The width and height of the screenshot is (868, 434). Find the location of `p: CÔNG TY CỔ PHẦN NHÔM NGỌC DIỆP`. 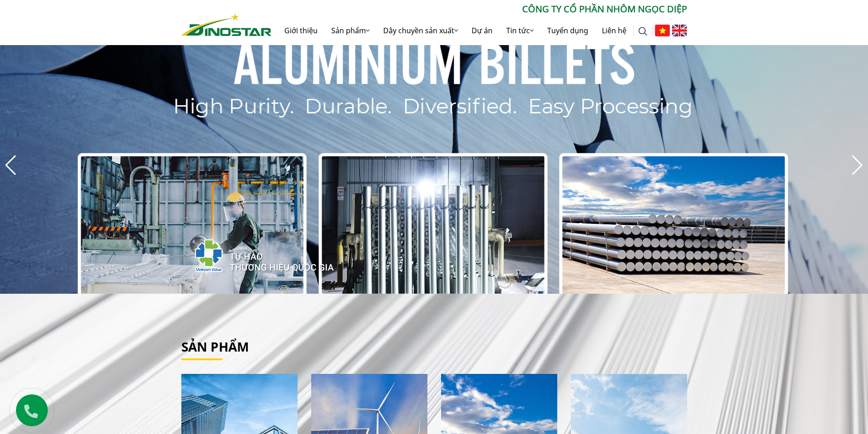

p: CÔNG TY CỔ PHẦN NHÔM NGỌC DIỆP is located at coordinates (480, 9).